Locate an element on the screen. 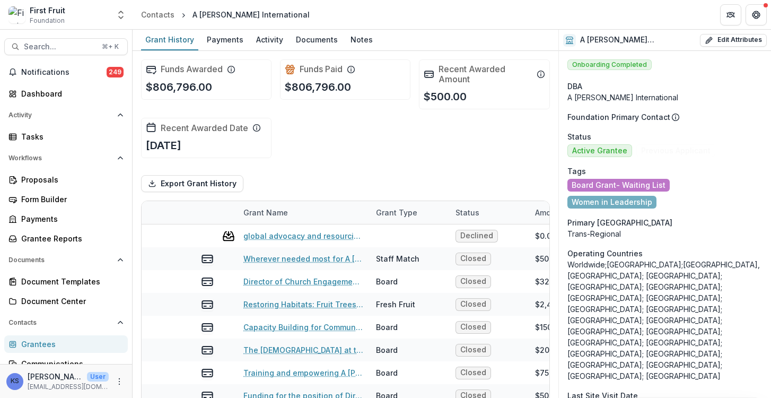  a: Capacity Building for Communications- A New Season of Leadership - 0061M000016y3zzQAA is located at coordinates (303, 327).